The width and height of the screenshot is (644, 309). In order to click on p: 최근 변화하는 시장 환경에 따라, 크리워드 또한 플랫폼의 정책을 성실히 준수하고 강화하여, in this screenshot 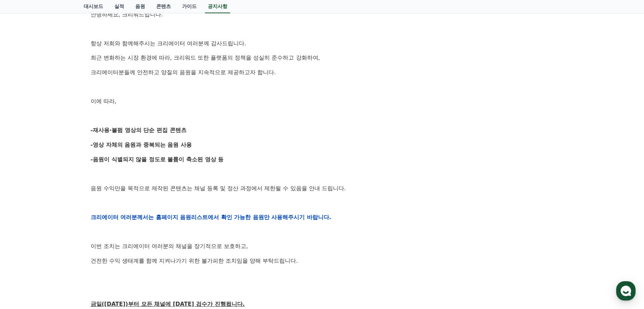, I will do `click(322, 58)`.